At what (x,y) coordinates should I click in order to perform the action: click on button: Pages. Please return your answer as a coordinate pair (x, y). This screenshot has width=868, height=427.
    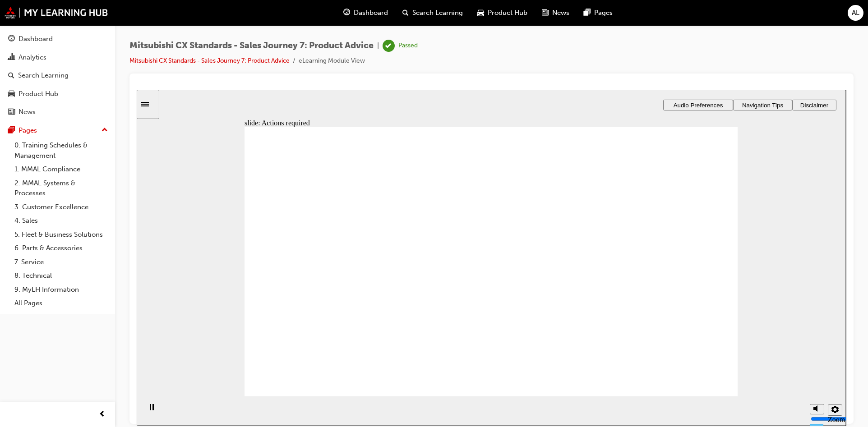
    Looking at the image, I should click on (57, 130).